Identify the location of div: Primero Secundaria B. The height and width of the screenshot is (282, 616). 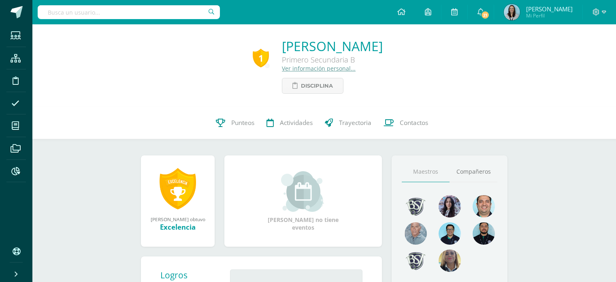
(332, 60).